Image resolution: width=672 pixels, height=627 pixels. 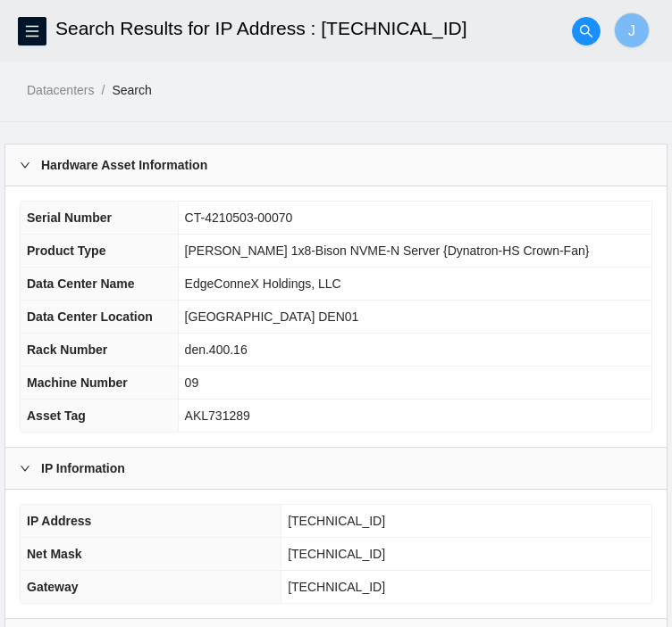 I want to click on span: CT-4210503-00070, so click(x=238, y=218).